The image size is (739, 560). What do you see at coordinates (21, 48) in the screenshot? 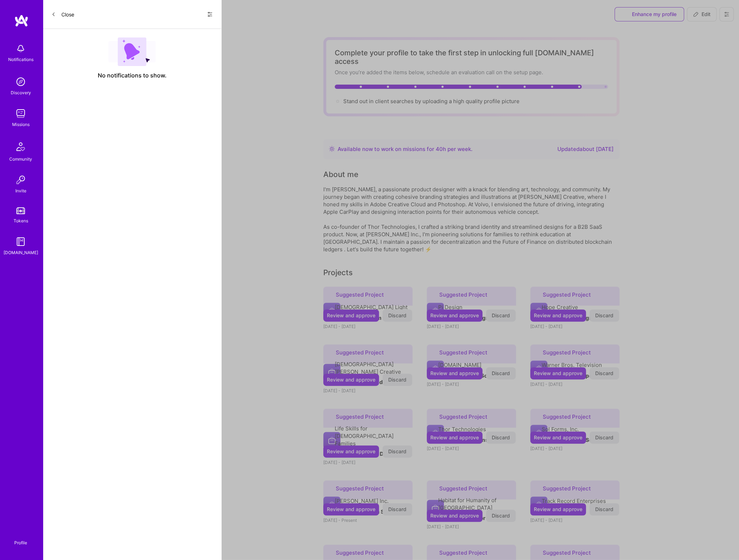
I see `img: bell` at bounding box center [21, 48].